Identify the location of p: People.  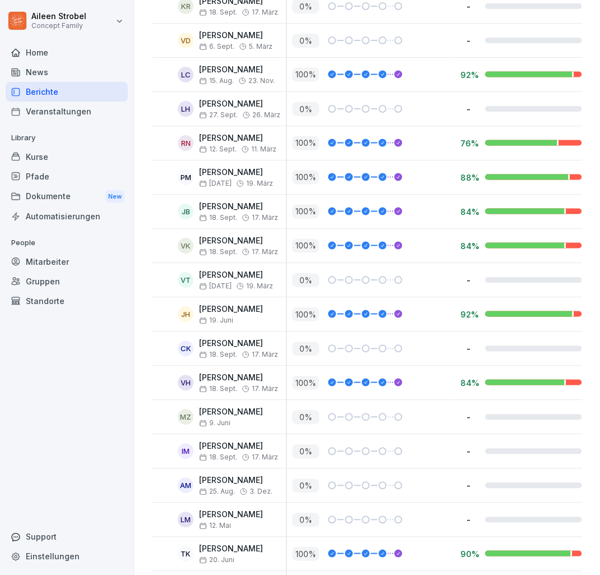
(67, 243).